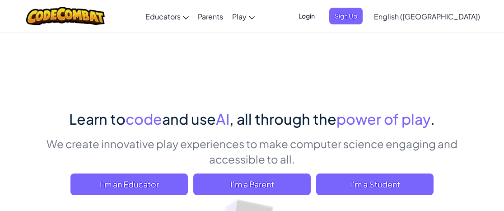 The image size is (504, 211). I want to click on span: I'm an Educator, so click(129, 184).